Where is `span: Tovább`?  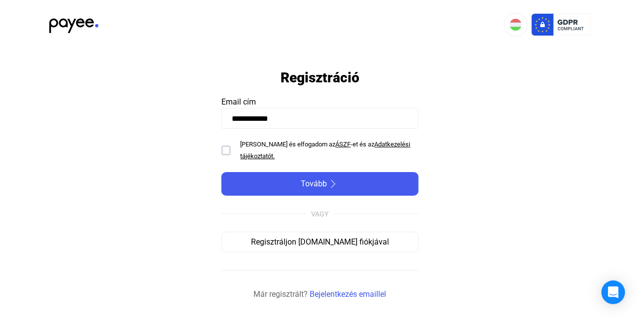 span: Tovább is located at coordinates (314, 184).